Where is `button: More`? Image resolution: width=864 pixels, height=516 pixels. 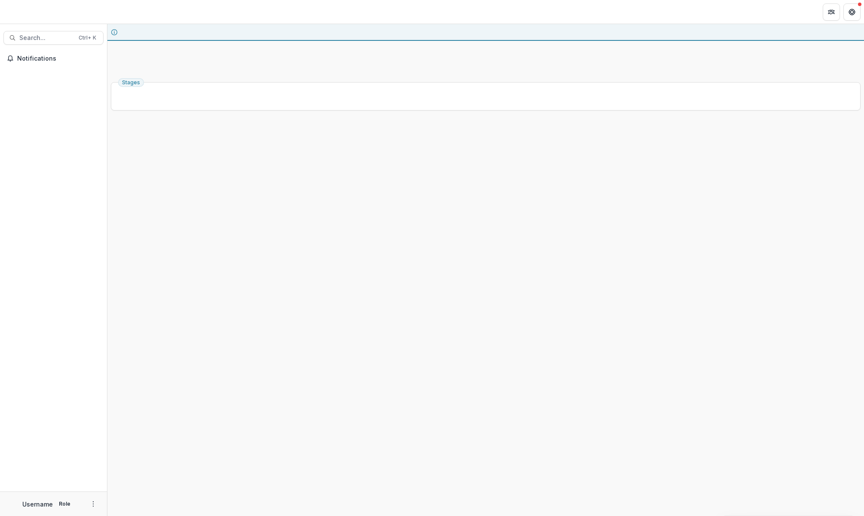
button: More is located at coordinates (93, 504).